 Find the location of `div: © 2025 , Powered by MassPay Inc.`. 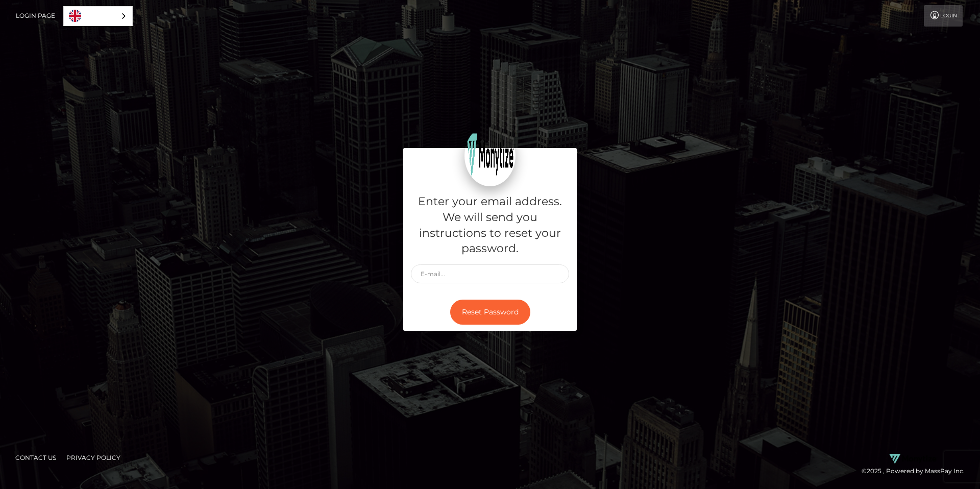

div: © 2025 , Powered by MassPay Inc. is located at coordinates (916, 464).